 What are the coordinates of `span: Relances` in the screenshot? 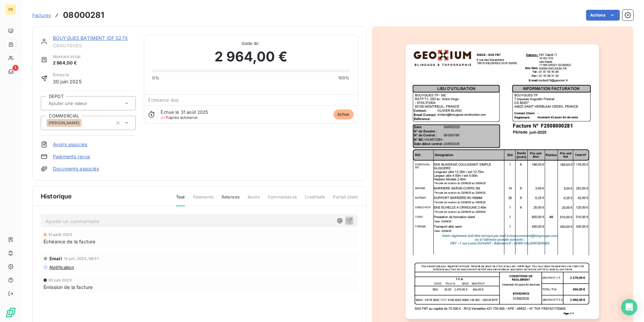 It's located at (230, 200).